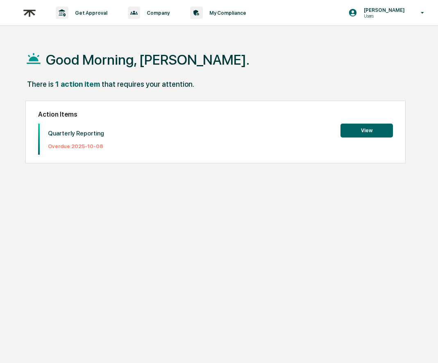 The height and width of the screenshot is (363, 438). I want to click on div: that requires your attention., so click(148, 84).